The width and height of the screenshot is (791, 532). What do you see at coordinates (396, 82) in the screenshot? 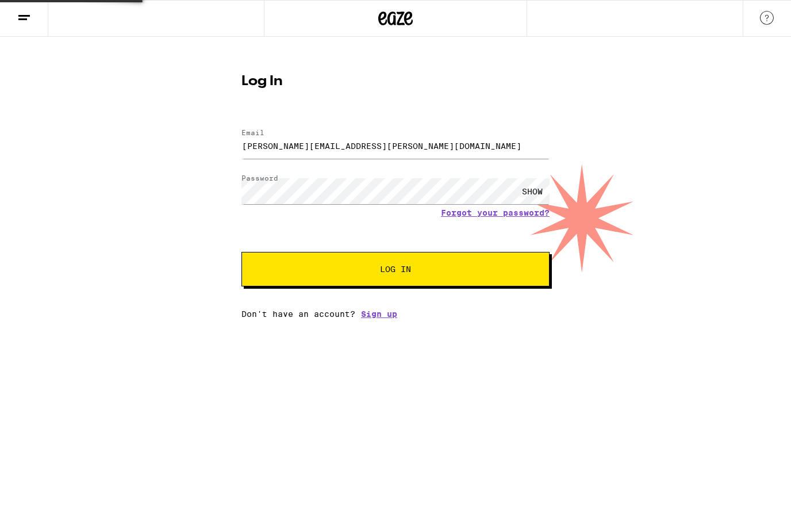
I see `h1: Log In` at bounding box center [396, 82].